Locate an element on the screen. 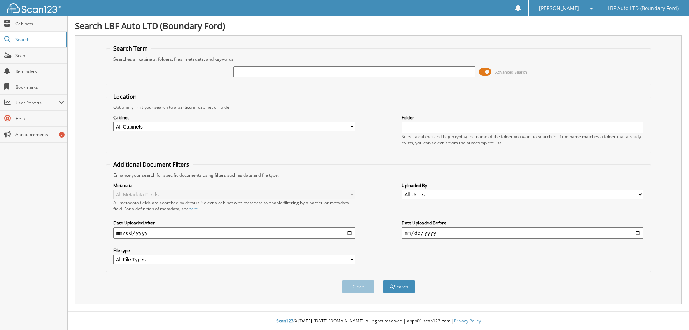 This screenshot has height=330, width=689. span: User Reports is located at coordinates (37, 103).